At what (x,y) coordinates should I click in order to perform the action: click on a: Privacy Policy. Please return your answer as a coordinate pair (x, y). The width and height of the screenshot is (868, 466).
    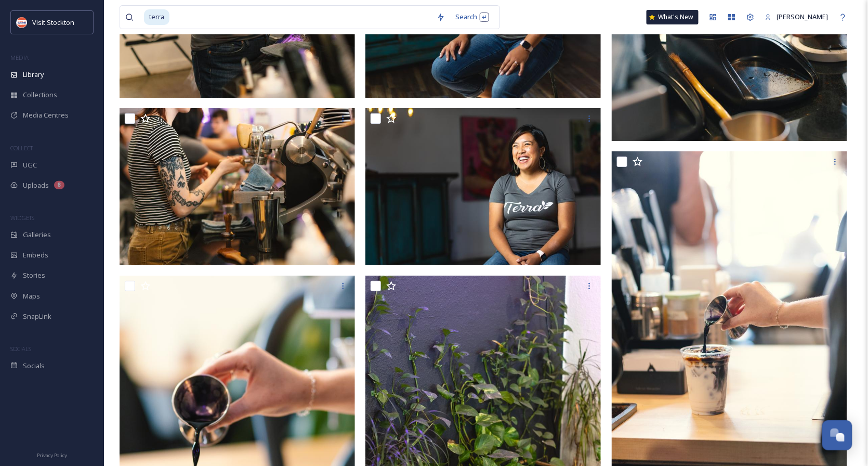
    Looking at the image, I should click on (52, 455).